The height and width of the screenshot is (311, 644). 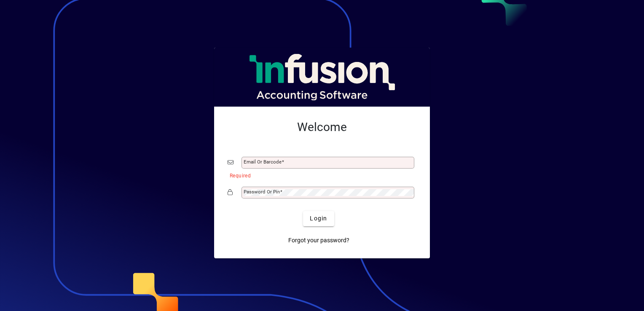 I want to click on span: Forgot your password?, so click(x=319, y=240).